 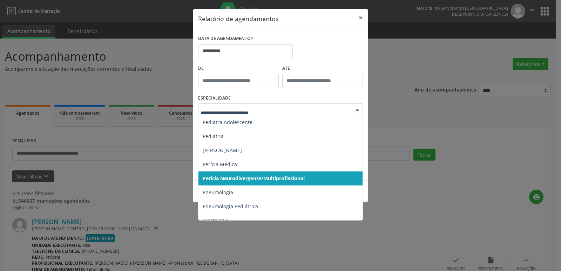 I want to click on label: De, so click(x=239, y=68).